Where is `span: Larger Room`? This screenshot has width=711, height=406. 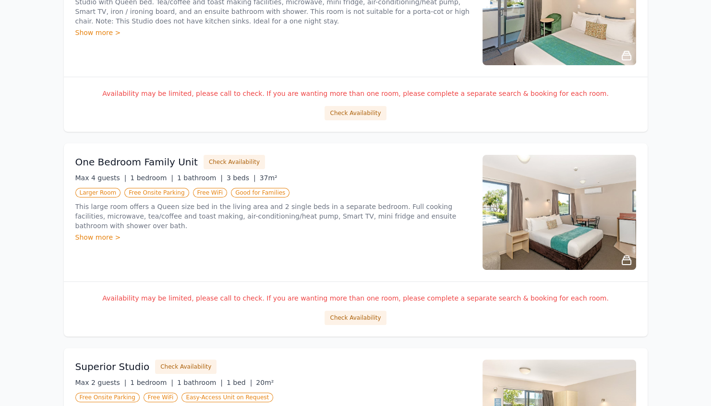
span: Larger Room is located at coordinates (98, 193).